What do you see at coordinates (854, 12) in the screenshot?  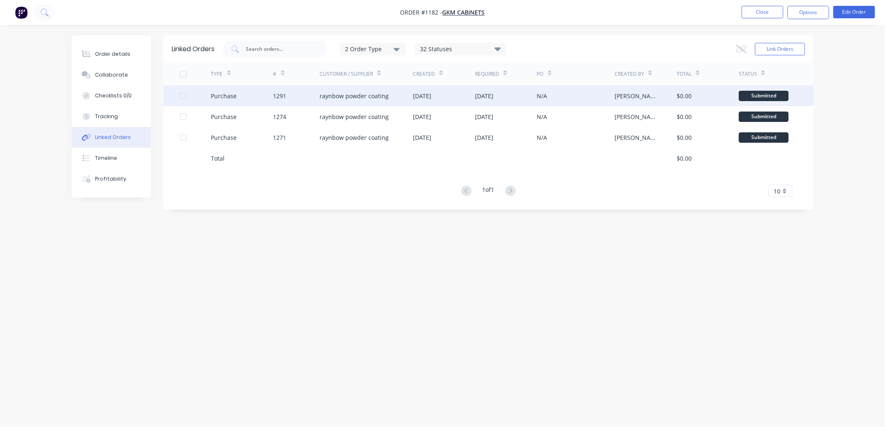 I see `button: Edit Order` at bounding box center [854, 12].